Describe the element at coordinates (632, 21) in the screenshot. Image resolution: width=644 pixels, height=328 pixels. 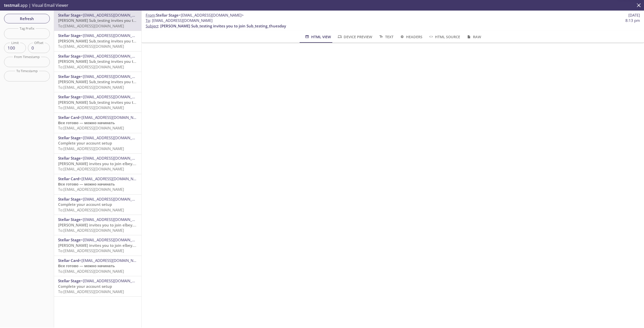
I see `span: 8:13 pm` at that location.